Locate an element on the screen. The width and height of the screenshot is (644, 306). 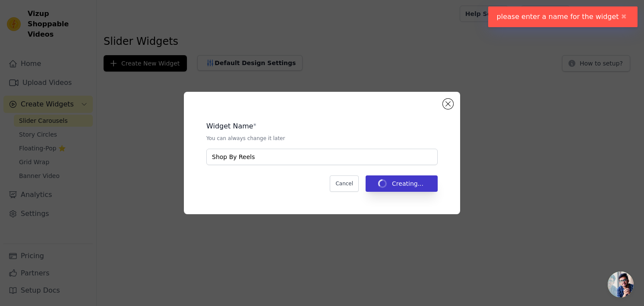
legend: Widget Name is located at coordinates (229, 126).